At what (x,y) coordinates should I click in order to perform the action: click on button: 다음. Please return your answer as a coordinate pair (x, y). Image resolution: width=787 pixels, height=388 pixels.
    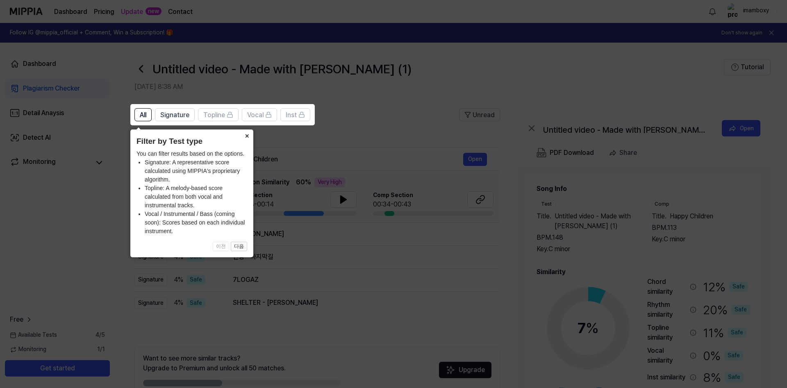
    Looking at the image, I should click on (239, 247).